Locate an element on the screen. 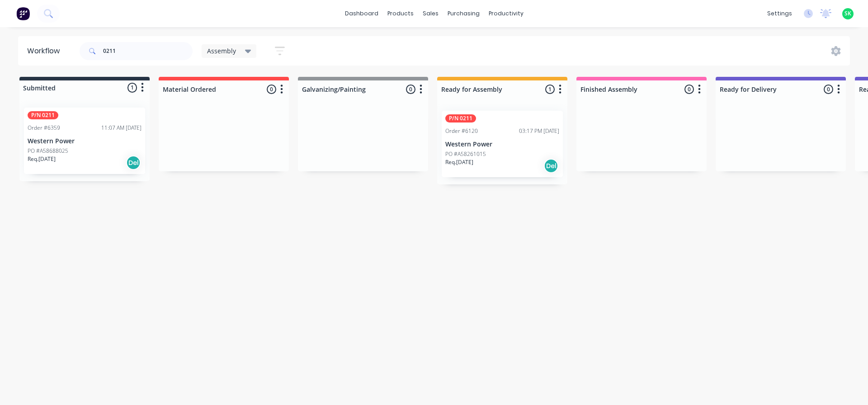  input: Search for orders... is located at coordinates (148, 51).